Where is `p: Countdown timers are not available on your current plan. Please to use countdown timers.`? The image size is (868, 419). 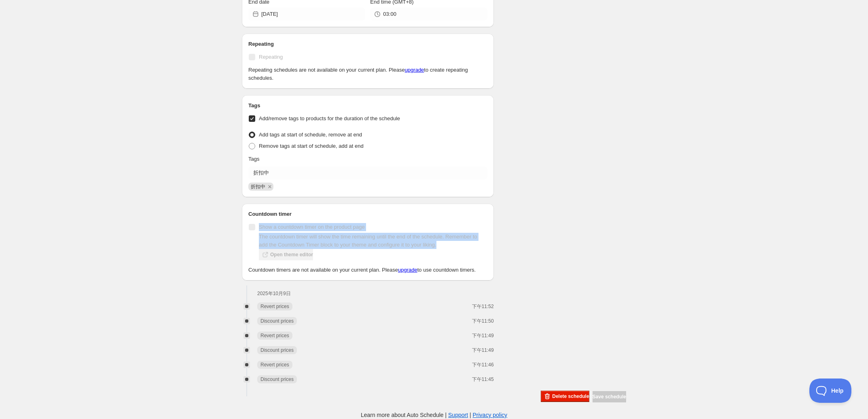 p: Countdown timers are not available on your current plan. Please to use countdown timers. is located at coordinates (368, 270).